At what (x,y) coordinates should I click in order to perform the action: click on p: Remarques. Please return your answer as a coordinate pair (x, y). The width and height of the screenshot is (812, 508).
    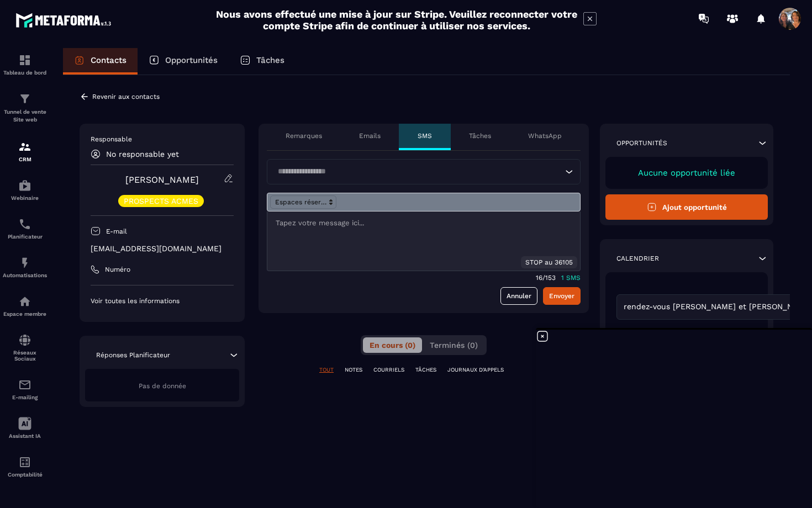
    Looking at the image, I should click on (304, 135).